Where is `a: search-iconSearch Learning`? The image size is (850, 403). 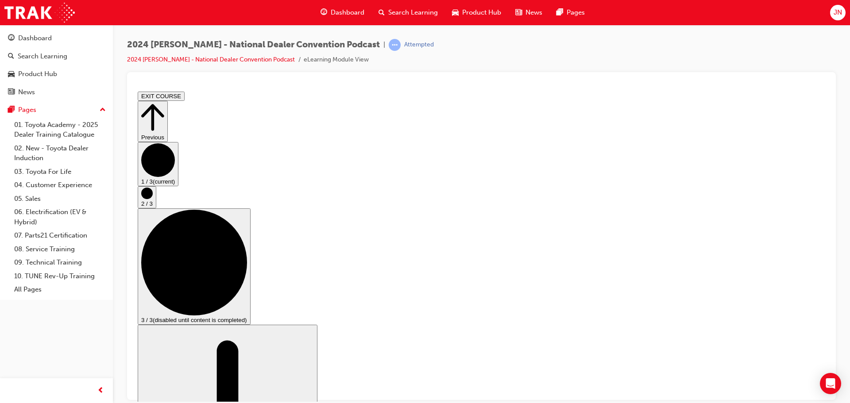
a: search-iconSearch Learning is located at coordinates (408, 12).